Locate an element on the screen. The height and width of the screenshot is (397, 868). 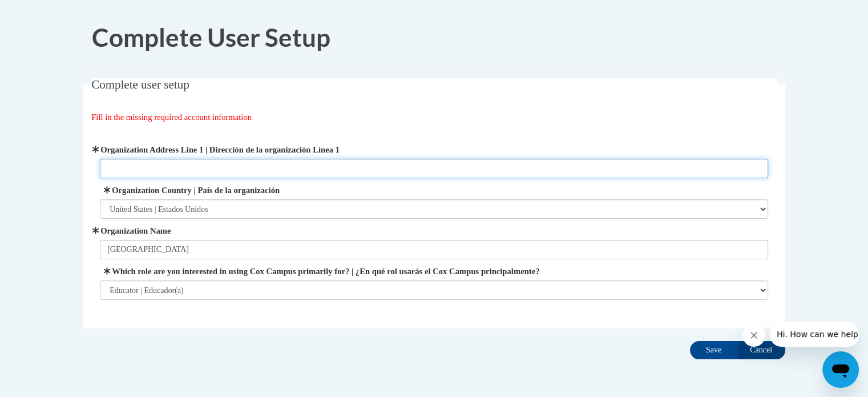
label: Organization Name is located at coordinates (434, 230).